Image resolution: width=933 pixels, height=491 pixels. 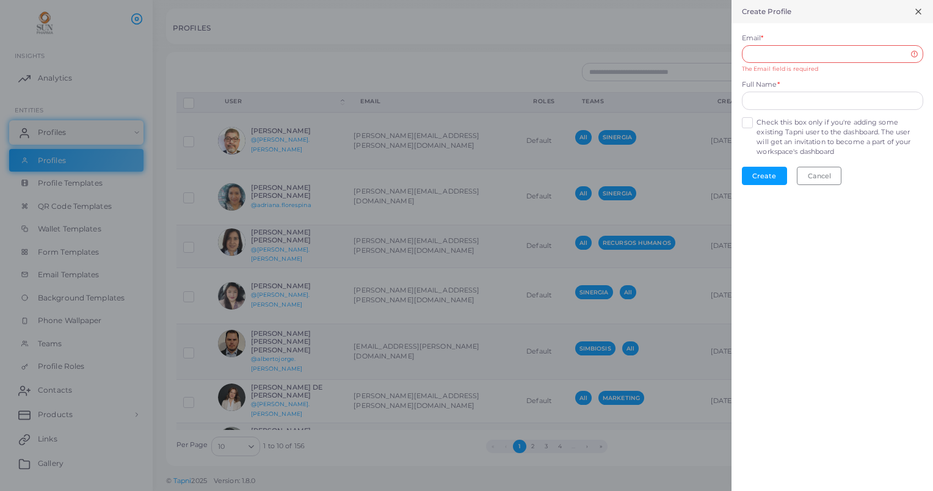 I want to click on label: Email, so click(x=753, y=38).